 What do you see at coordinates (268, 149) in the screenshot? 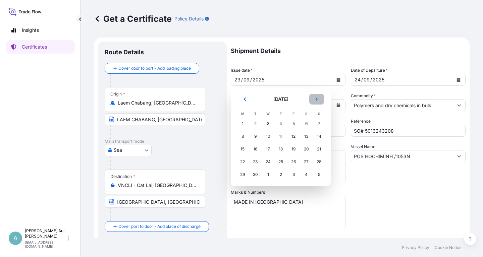
I see `div: Wednesday, 17 September 2025` at bounding box center [268, 149].